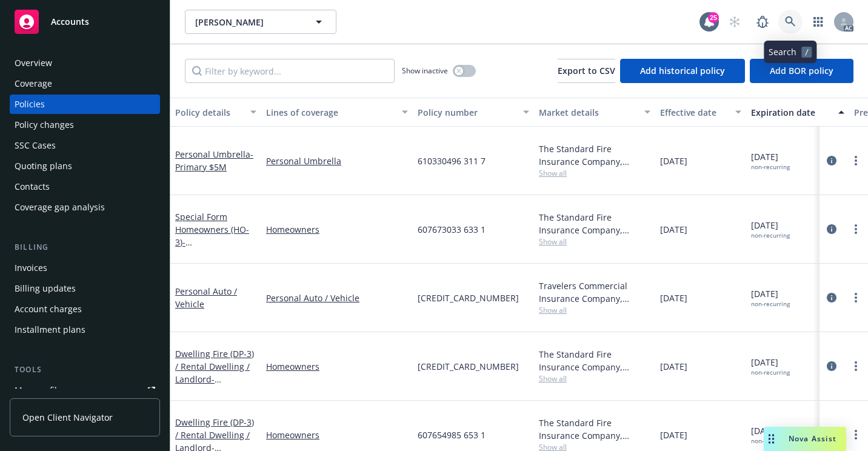 This screenshot has width=868, height=451. What do you see at coordinates (85, 390) in the screenshot?
I see `a: Manage files` at bounding box center [85, 390].